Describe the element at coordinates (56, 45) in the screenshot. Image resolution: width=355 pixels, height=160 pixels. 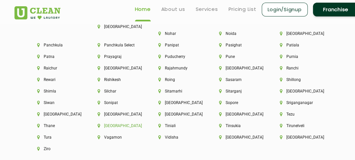
I see `li: Panchkula` at that location.